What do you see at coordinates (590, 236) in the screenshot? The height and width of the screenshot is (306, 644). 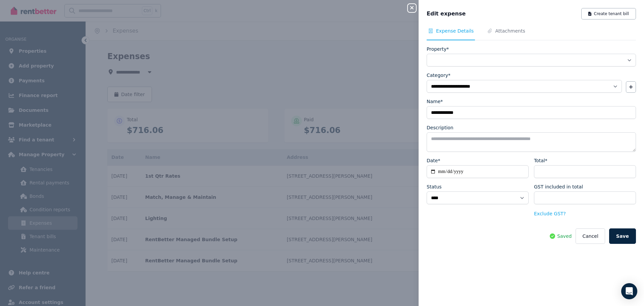 I see `button: Cancel` at bounding box center [590, 236].